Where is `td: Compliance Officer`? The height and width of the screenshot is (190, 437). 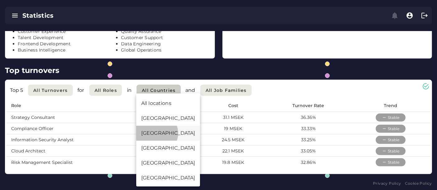 td: Compliance Officer is located at coordinates (79, 129).